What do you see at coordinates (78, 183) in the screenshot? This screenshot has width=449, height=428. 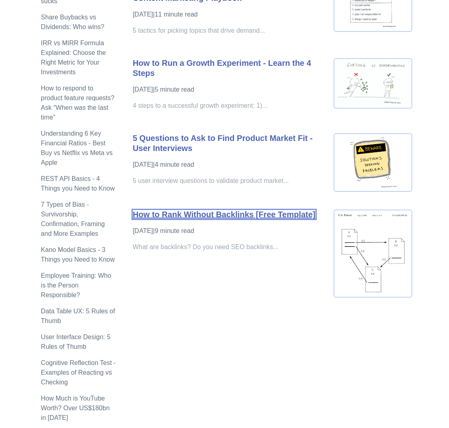 I see `a: REST API Basics - 4 Things you Need to Know` at bounding box center [78, 183].